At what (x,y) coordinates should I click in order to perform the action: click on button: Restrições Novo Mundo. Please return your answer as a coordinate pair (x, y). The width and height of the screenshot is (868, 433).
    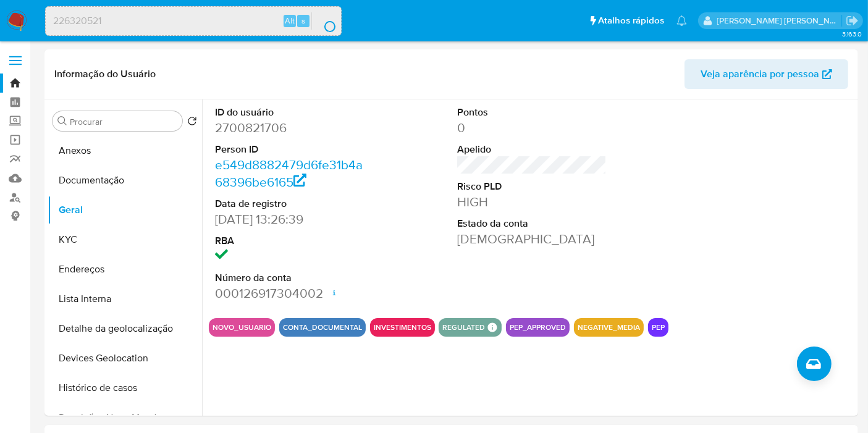
    Looking at the image, I should click on (125, 418).